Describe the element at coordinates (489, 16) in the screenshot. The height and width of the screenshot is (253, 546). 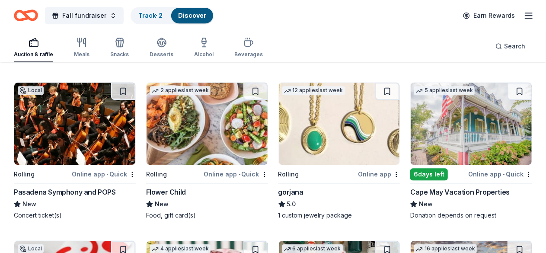
I see `a: Earn Rewards` at that location.